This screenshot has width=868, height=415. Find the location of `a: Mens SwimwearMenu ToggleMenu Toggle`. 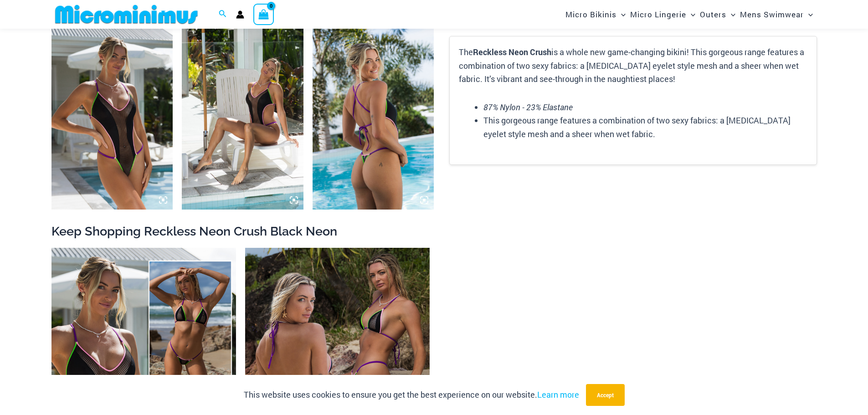

a: Mens SwimwearMenu ToggleMenu Toggle is located at coordinates (777, 14).